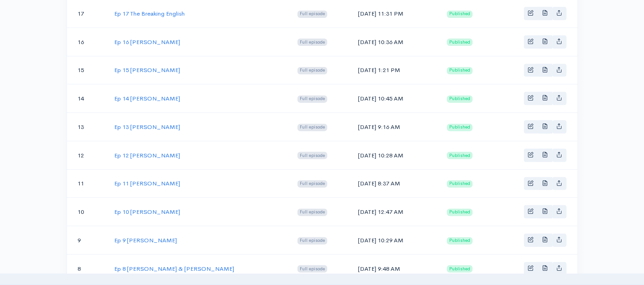  What do you see at coordinates (87, 70) in the screenshot?
I see `td: 15` at bounding box center [87, 70].